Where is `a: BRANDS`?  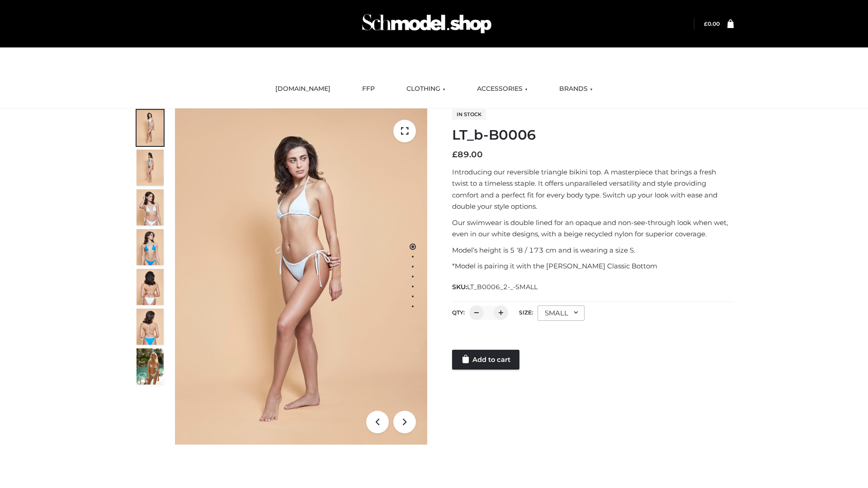 a: BRANDS is located at coordinates (576, 89).